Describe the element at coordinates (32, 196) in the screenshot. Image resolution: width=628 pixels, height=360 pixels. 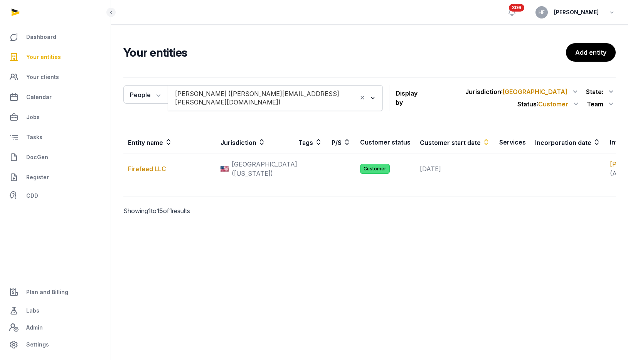
I see `span: CDD` at that location.